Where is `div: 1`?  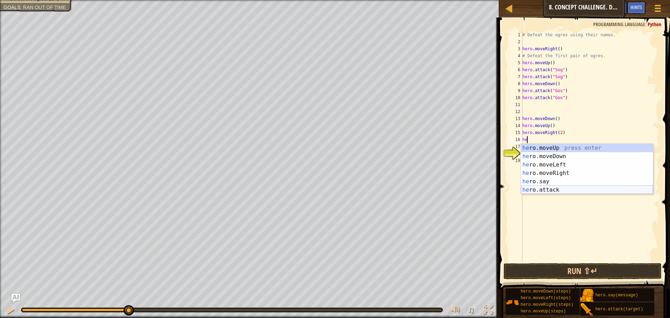 div: 1 is located at coordinates (515, 35).